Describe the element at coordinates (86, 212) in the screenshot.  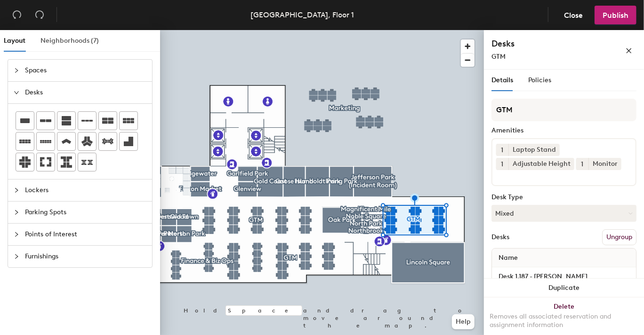
I see `span: Parking Spots` at that location.